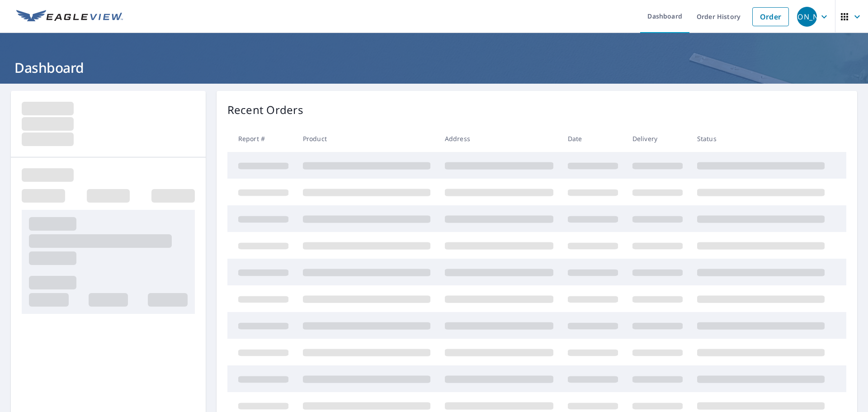  I want to click on th: Date, so click(593, 138).